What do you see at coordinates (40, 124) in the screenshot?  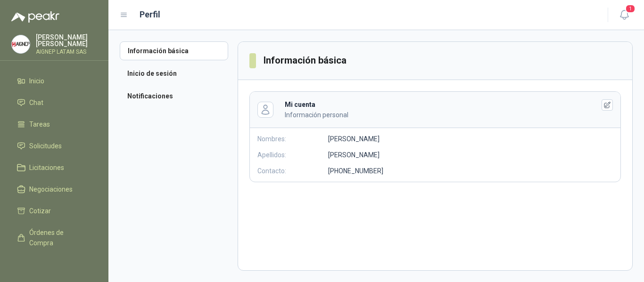 I see `span: Tareas` at bounding box center [40, 124].